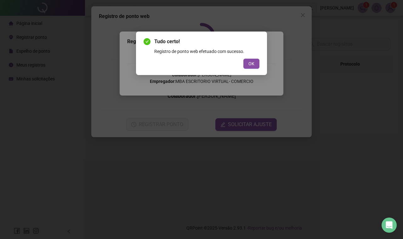 This screenshot has width=403, height=239. I want to click on div: Open Intercom Messenger, so click(389, 225).